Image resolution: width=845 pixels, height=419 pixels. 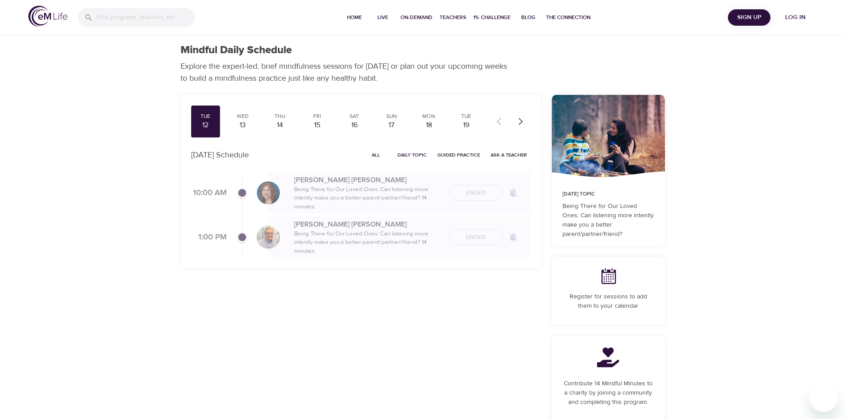 What do you see at coordinates (280, 125) in the screenshot?
I see `div: 14` at bounding box center [280, 125].